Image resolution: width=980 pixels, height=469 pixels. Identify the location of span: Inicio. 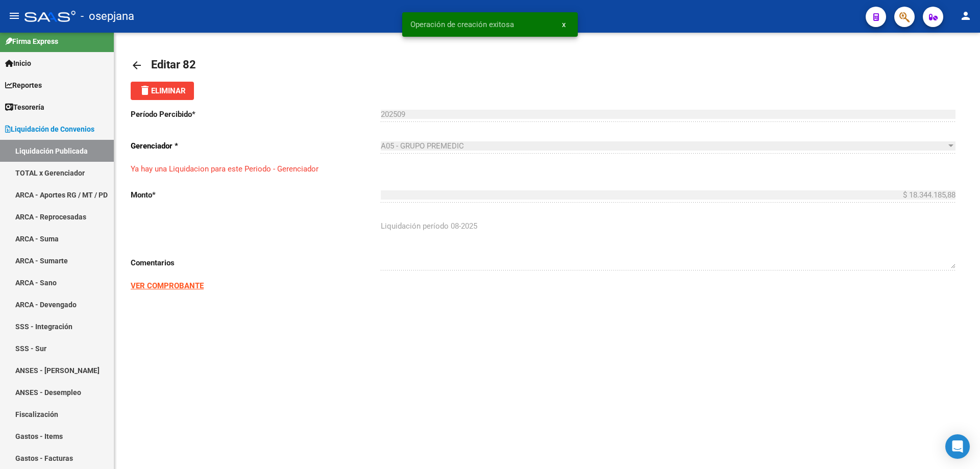
(18, 63).